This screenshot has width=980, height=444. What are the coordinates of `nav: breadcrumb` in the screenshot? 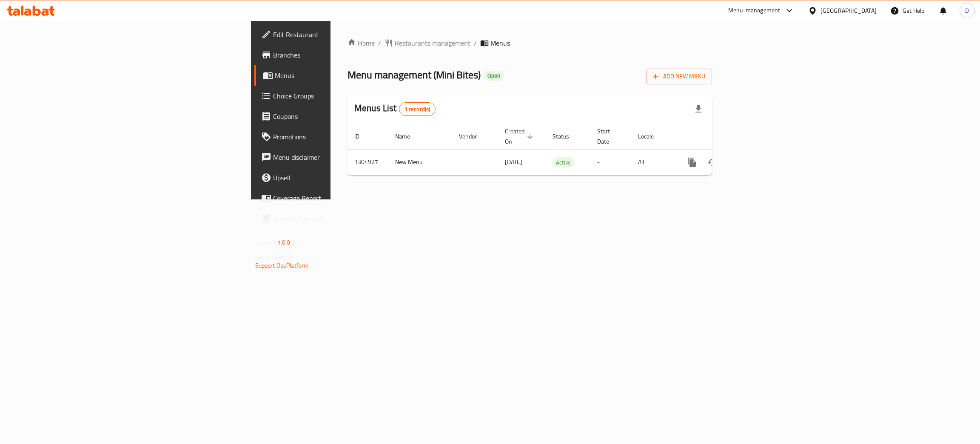 It's located at (530, 43).